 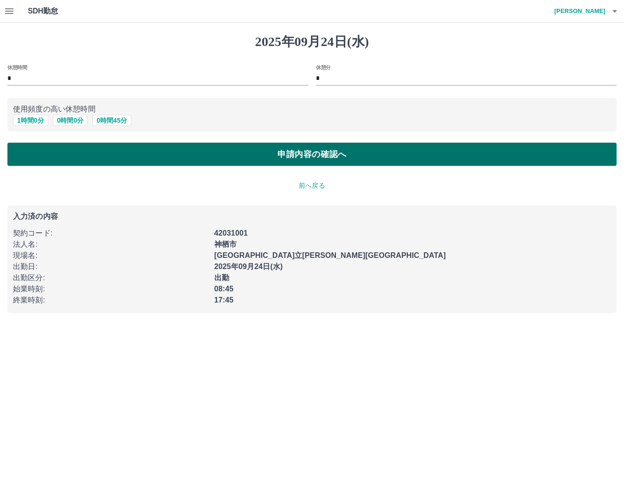 I want to click on button: 0時間0分, so click(x=71, y=120).